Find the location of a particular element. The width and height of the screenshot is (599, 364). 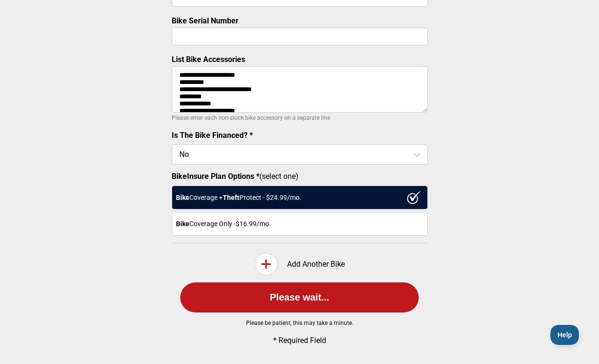

p: Please enter each non-stock bike accessory on a separate line is located at coordinates (300, 118).